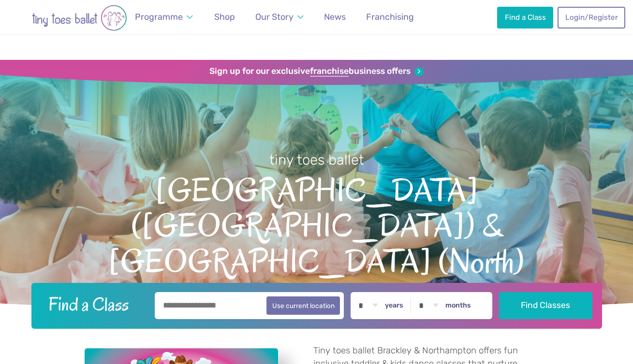 The width and height of the screenshot is (633, 364). Describe the element at coordinates (316, 72) in the screenshot. I see `a: Sign up for our exclusivefranchisebusiness offers` at that location.